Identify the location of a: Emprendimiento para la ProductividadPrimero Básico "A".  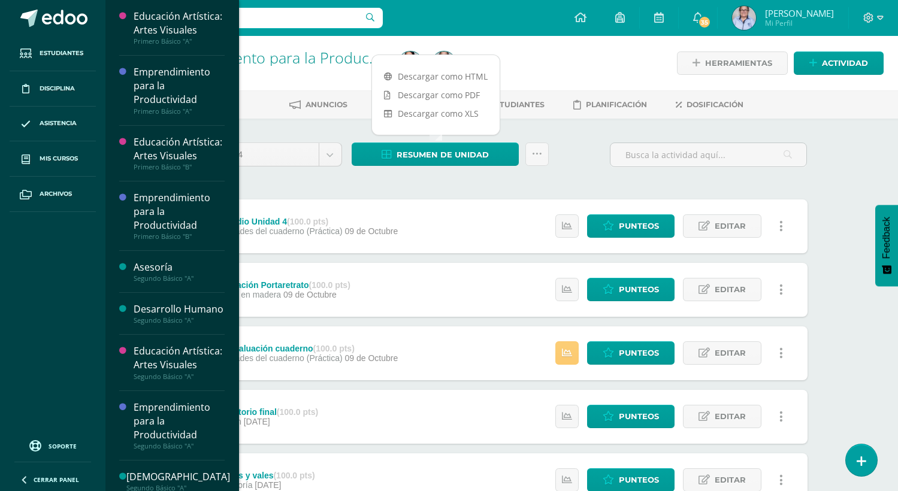
(179, 90).